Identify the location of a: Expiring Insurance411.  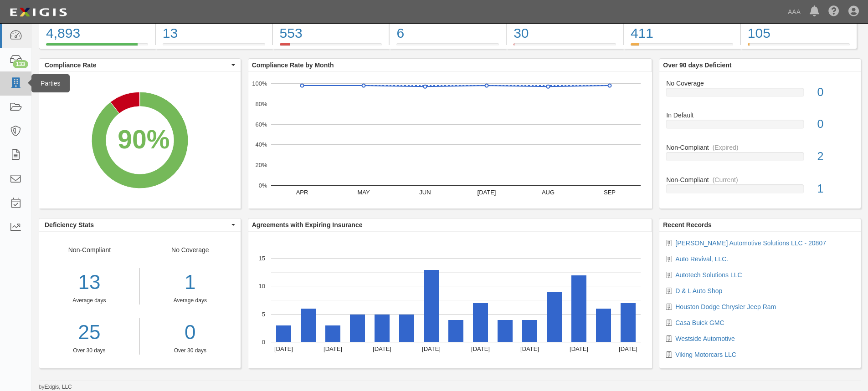
(682, 47).